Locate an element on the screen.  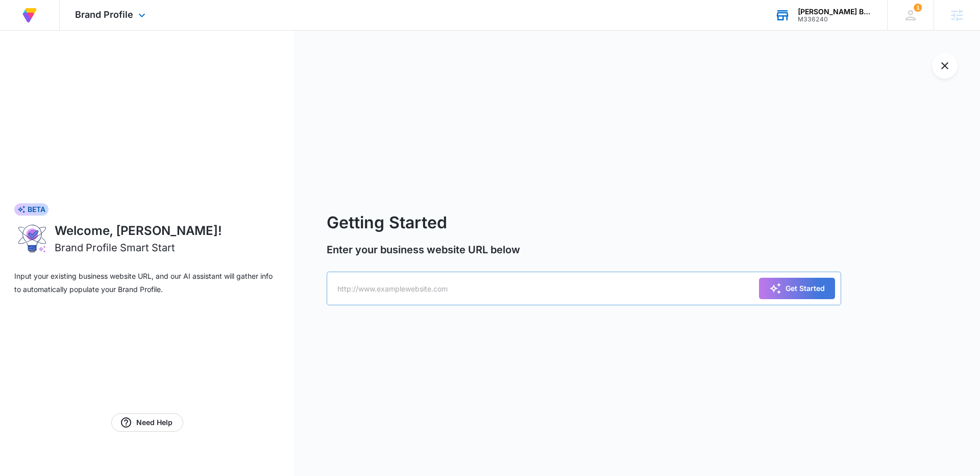
p: Enter your business website URL below is located at coordinates (584, 250).